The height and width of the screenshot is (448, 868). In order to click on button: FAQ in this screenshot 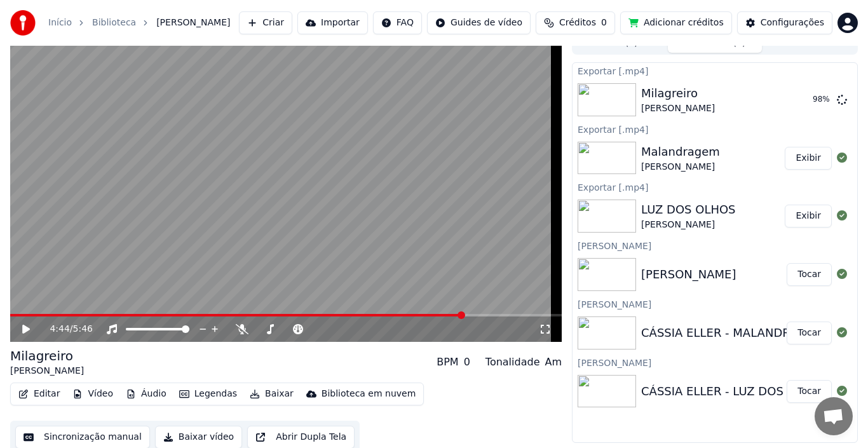, I will do `click(397, 23)`.